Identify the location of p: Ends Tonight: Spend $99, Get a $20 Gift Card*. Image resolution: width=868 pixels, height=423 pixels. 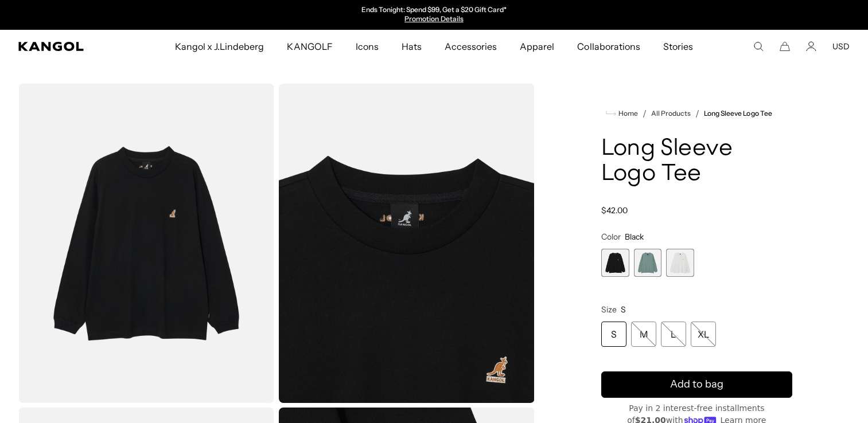
(434, 10).